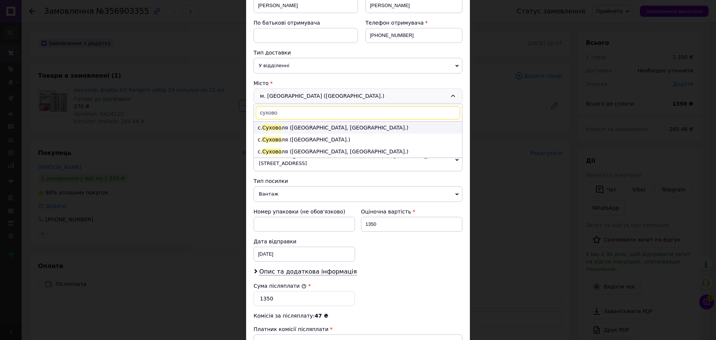 This screenshot has width=716, height=340. I want to click on input: Знайти, so click(358, 113).